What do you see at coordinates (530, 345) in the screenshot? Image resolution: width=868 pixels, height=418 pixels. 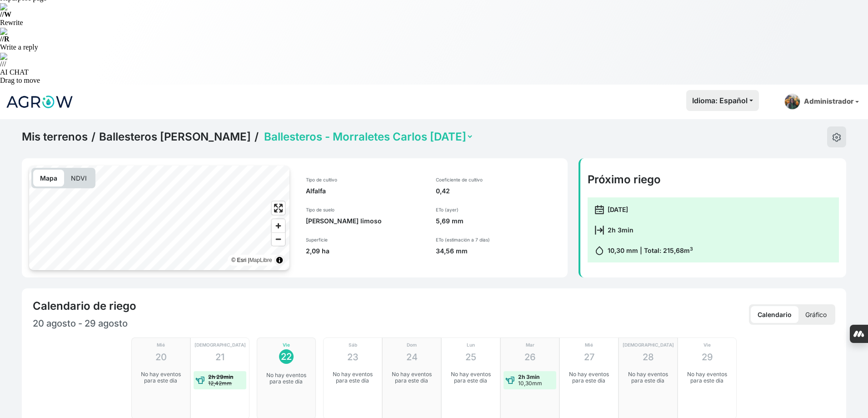 I see `p: Mar` at bounding box center [530, 345].